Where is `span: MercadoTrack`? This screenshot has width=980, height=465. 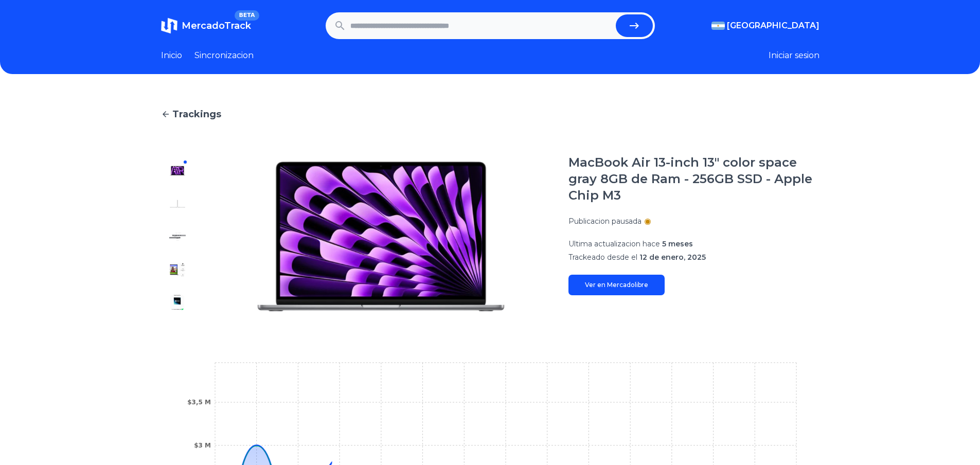
span: MercadoTrack is located at coordinates (216, 26).